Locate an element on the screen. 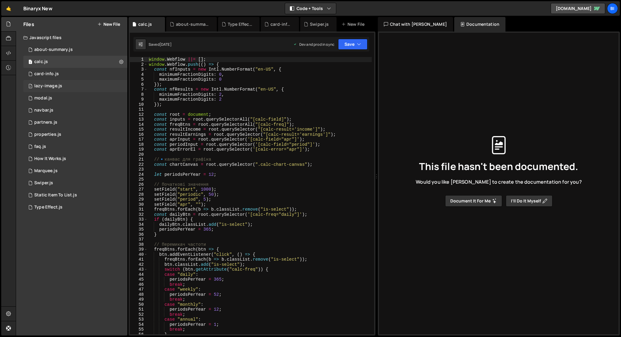 This screenshot has height=337, width=621. div: 21 is located at coordinates (139, 160).